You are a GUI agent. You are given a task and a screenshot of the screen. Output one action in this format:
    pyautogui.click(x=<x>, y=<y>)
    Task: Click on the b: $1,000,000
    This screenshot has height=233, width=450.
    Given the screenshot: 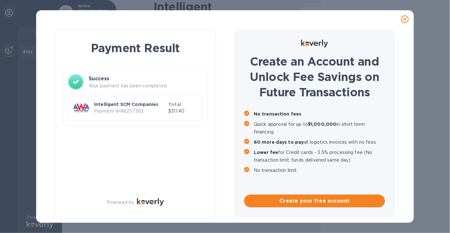 What is the action you would take?
    pyautogui.click(x=322, y=124)
    